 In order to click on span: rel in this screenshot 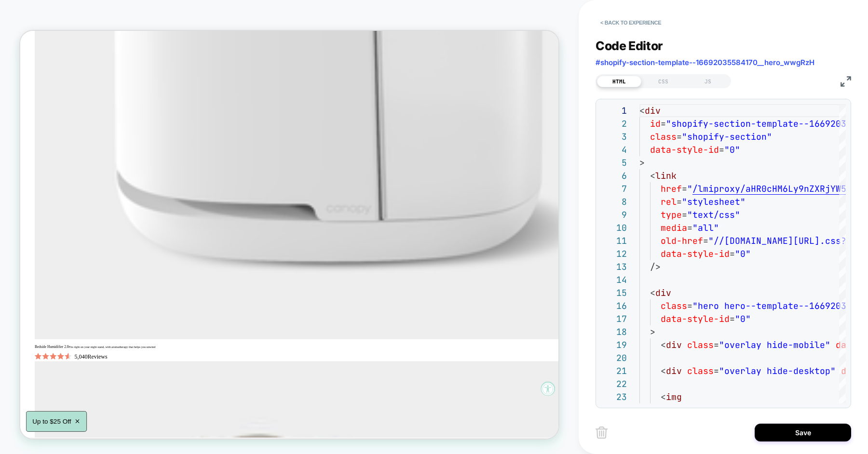, I will do `click(668, 201)`.